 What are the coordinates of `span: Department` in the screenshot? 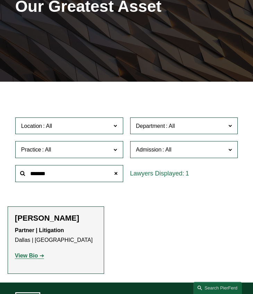 It's located at (151, 126).